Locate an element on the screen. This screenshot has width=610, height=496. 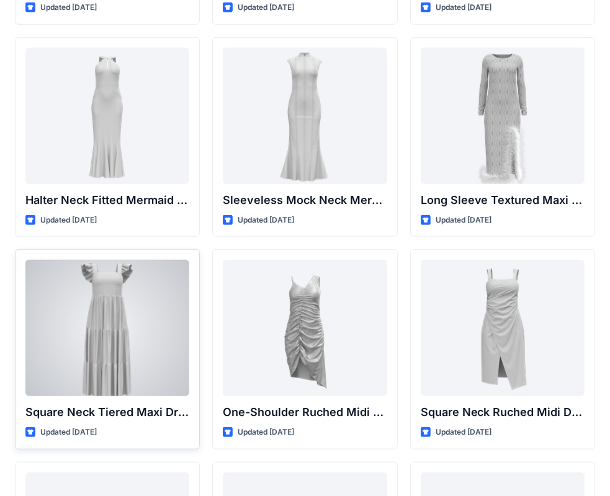
a: Sleeveless Mock Neck Mermaid Gown is located at coordinates (305, 116).